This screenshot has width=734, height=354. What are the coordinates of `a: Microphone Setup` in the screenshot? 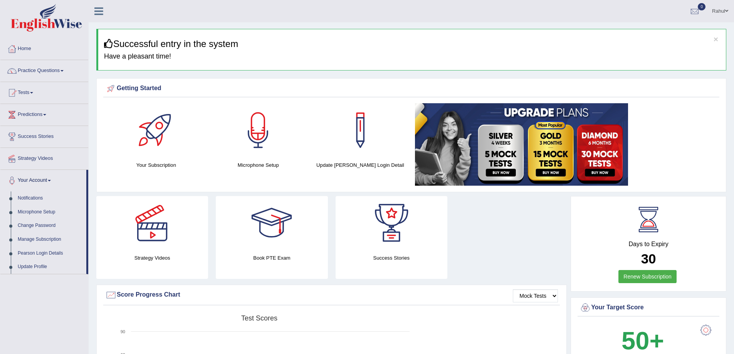 It's located at (50, 212).